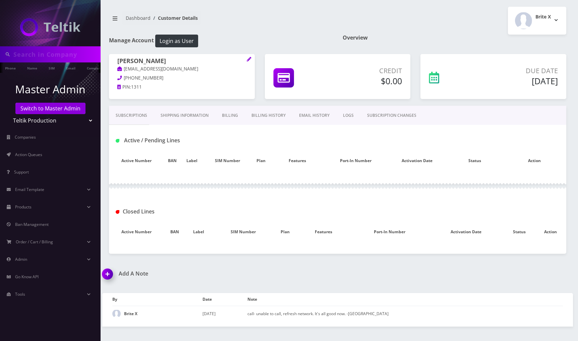 The width and height of the screenshot is (578, 341). What do you see at coordinates (544, 17) in the screenshot?
I see `h2: Brite X` at bounding box center [544, 17].